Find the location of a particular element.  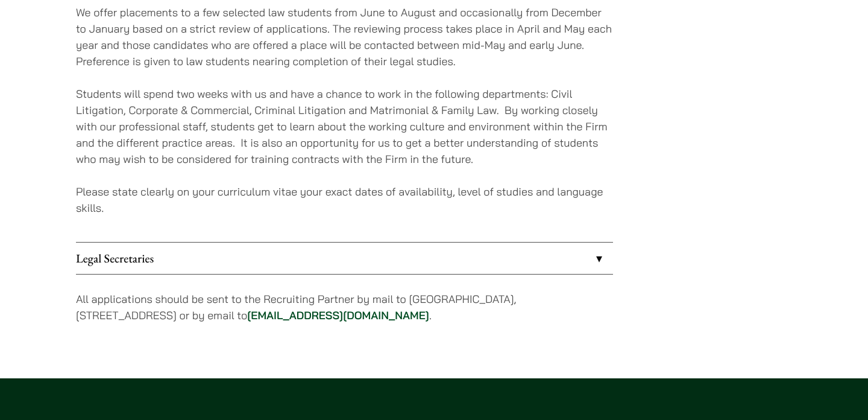

p: We offer placements to a few selected law students from June to August and occasionally from Dece... is located at coordinates (344, 37).